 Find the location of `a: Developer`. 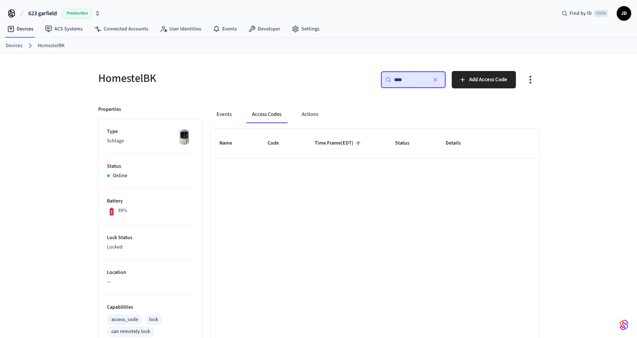

a: Developer is located at coordinates (264, 29).